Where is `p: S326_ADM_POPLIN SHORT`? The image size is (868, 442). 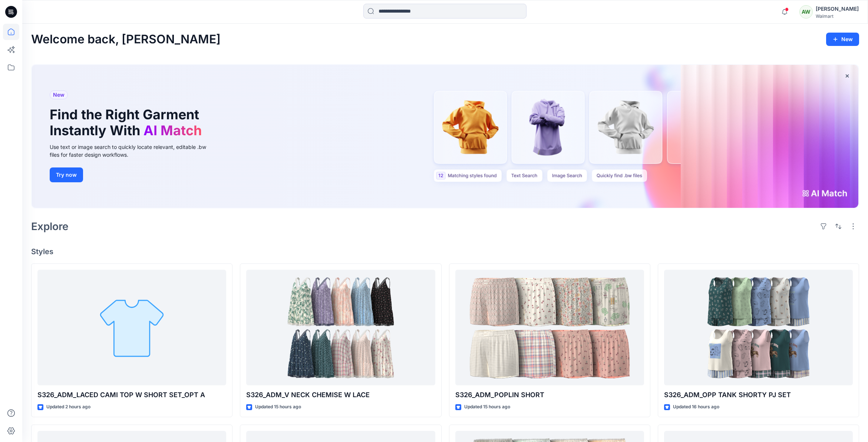 p: S326_ADM_POPLIN SHORT is located at coordinates (550, 395).